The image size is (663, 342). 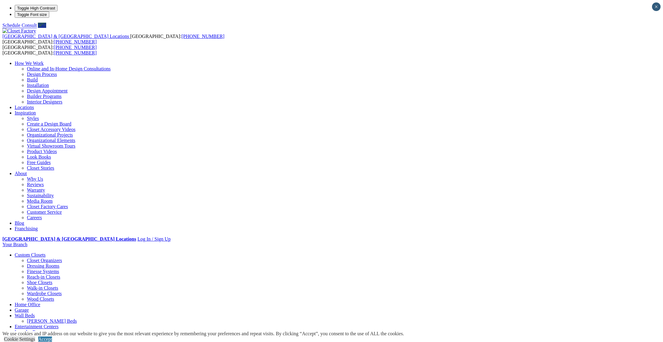 What do you see at coordinates (40, 201) in the screenshot?
I see `a: Media Room` at bounding box center [40, 201].